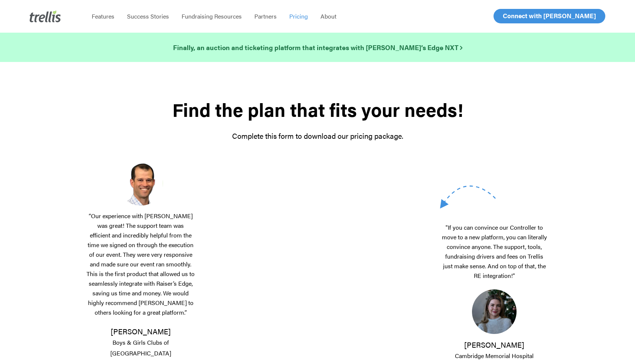  What do you see at coordinates (328, 16) in the screenshot?
I see `span: About` at bounding box center [328, 16].